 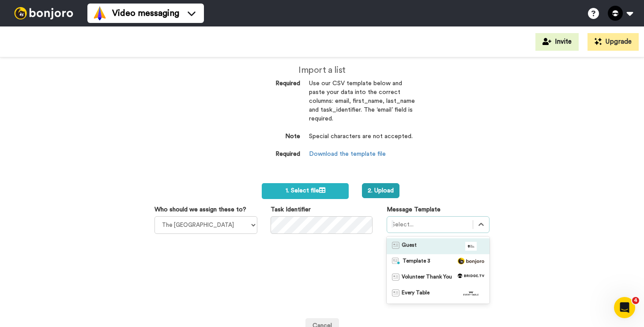 I want to click on img: bj-logo-header-white.svg, so click(x=44, y=13).